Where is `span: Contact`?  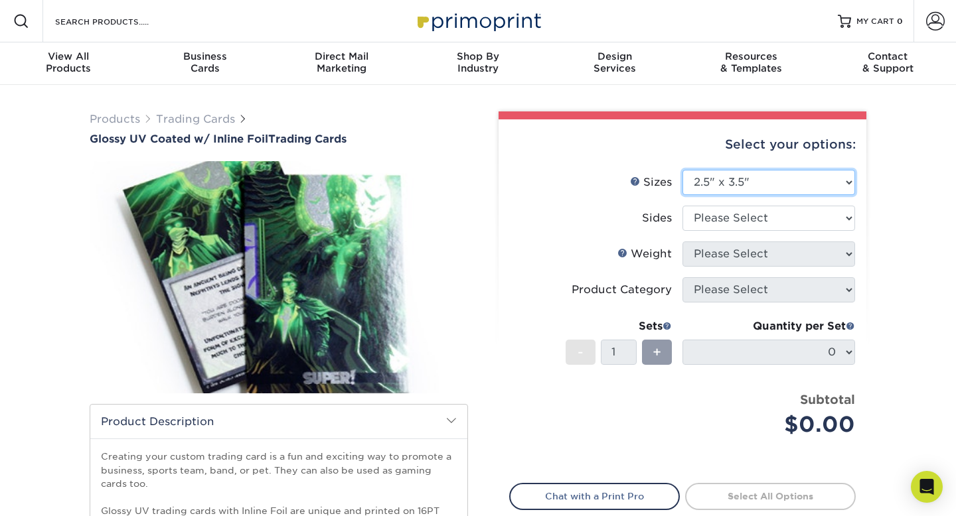 span: Contact is located at coordinates (888, 56).